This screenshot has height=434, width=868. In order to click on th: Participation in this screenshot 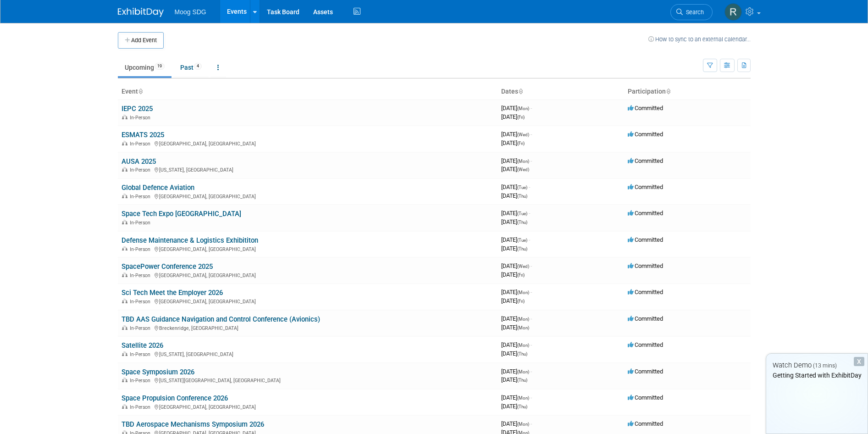, I will do `click(687, 92)`.